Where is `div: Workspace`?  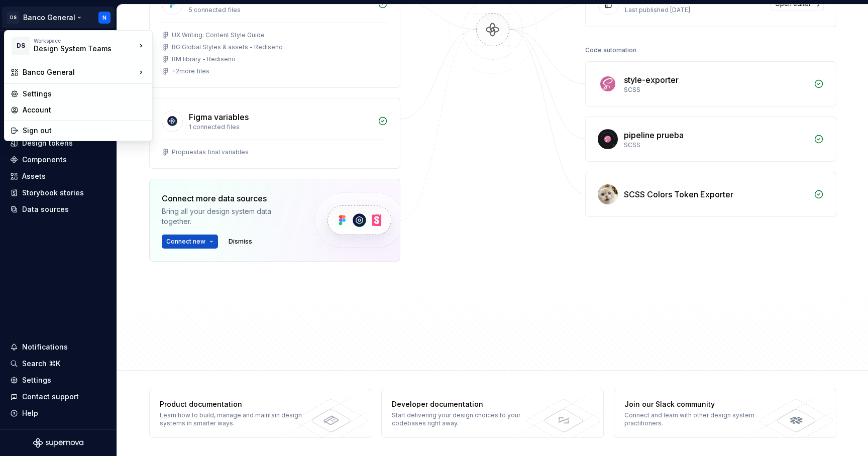
div: Workspace is located at coordinates (85, 41).